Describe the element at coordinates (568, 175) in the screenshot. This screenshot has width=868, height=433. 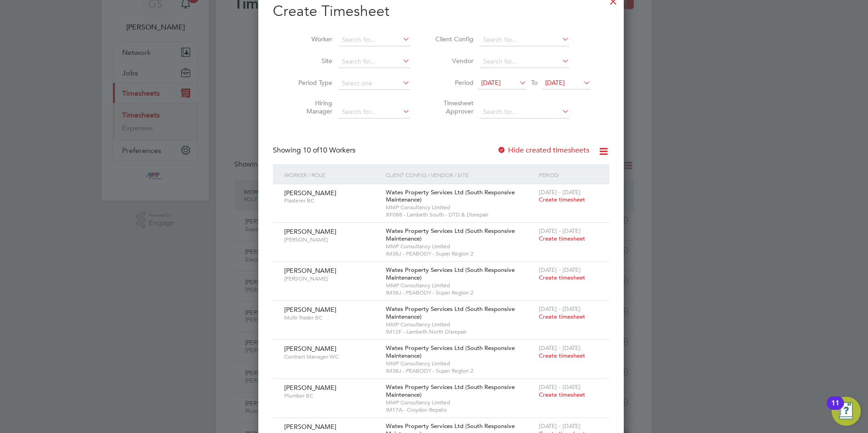
I see `div: Period` at that location.